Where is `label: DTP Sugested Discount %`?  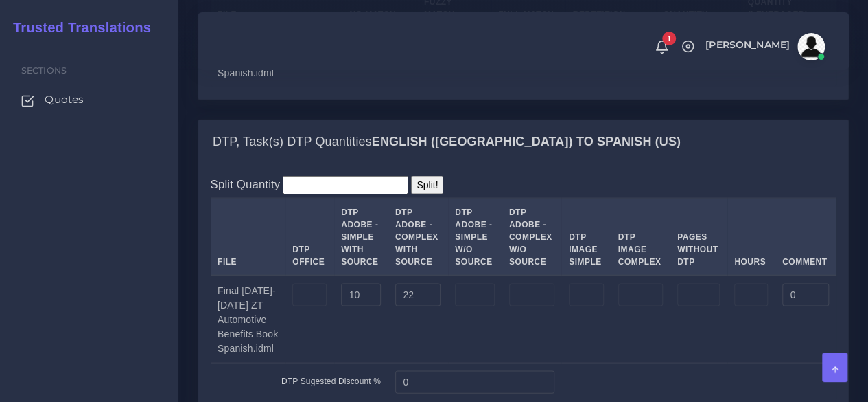 label: DTP Sugested Discount % is located at coordinates (331, 381).